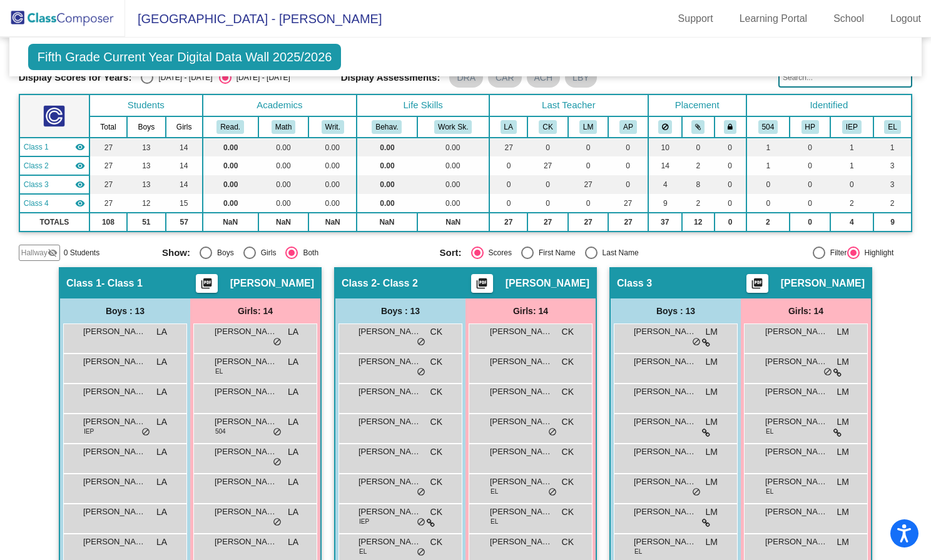  I want to click on a: Learning Portal, so click(773, 19).